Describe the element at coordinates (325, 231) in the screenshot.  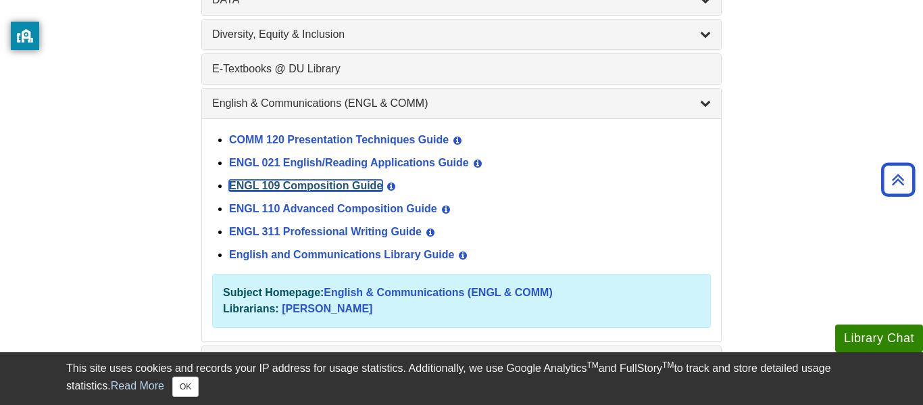
I see `a: ENGL 311 Professional Writing Guide` at that location.